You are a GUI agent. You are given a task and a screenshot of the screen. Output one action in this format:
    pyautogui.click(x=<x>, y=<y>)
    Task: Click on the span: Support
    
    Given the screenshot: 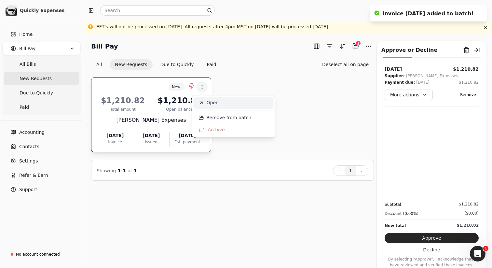 What is the action you would take?
    pyautogui.click(x=28, y=189)
    